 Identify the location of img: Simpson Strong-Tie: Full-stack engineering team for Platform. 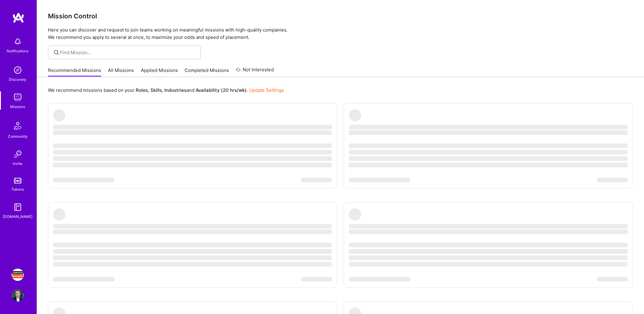
(17, 275).